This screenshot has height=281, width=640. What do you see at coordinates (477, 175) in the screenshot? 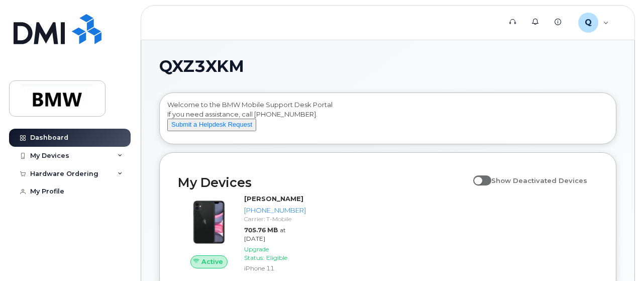
I see `input: Show Deactivated Devices` at bounding box center [477, 175].